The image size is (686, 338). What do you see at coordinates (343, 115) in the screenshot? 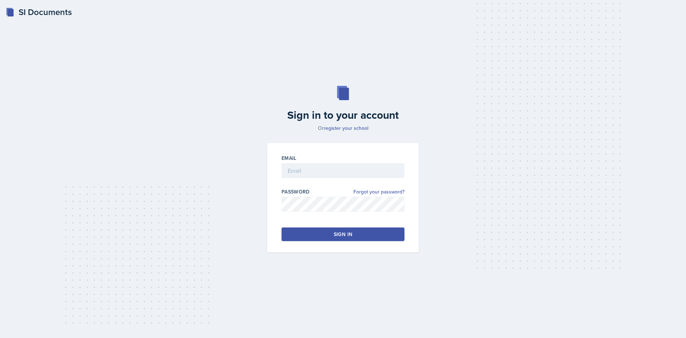
I see `h2: Sign in to your account` at bounding box center [343, 115].